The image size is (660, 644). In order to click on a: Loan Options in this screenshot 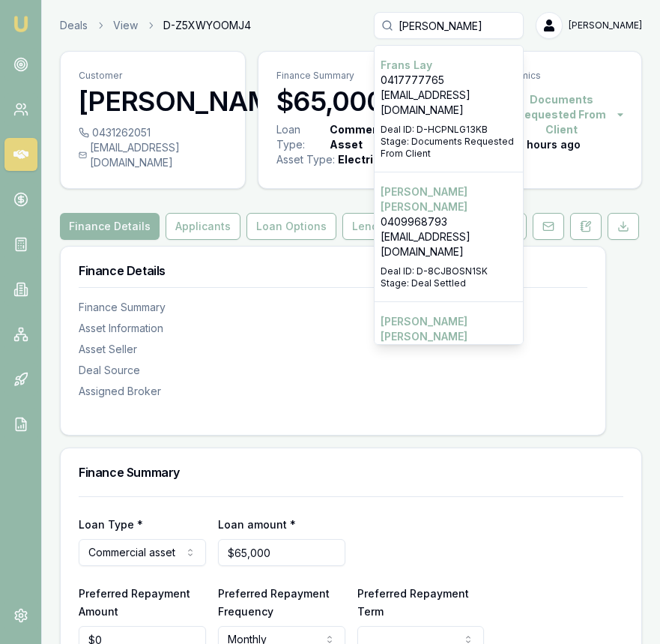, I will do `click(291, 226)`.